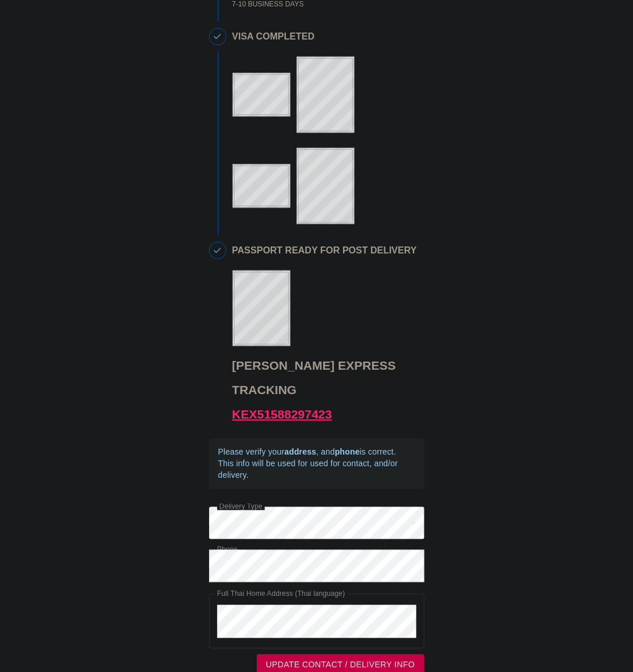 This screenshot has height=672, width=633. What do you see at coordinates (283, 414) in the screenshot?
I see `a: KEX51588297423` at bounding box center [283, 414].